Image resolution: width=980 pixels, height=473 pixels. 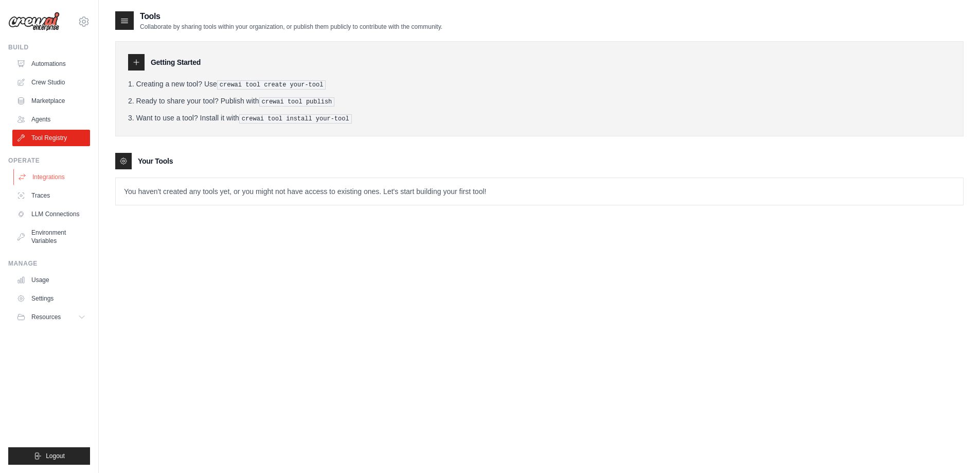 What do you see at coordinates (34, 22) in the screenshot?
I see `img: Logo` at bounding box center [34, 22].